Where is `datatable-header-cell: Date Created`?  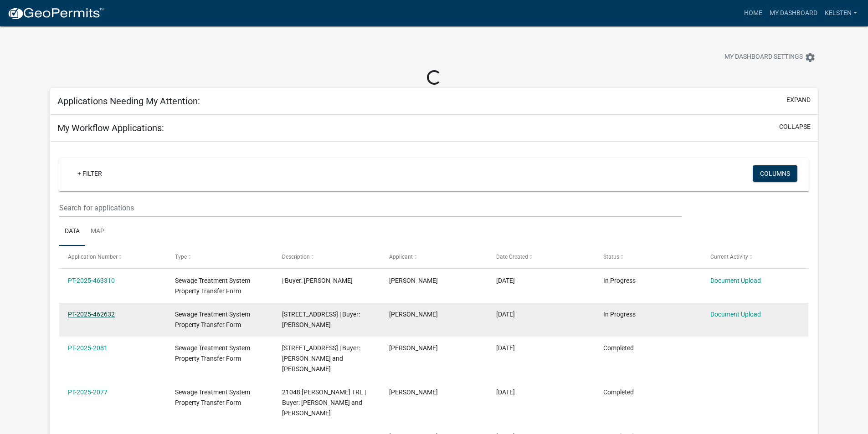
datatable-header-cell: Date Created is located at coordinates (541, 257).